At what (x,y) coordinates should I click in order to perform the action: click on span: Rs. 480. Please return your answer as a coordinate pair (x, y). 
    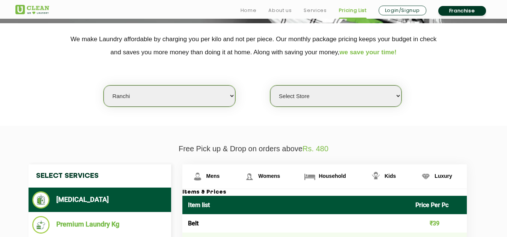
    Looking at the image, I should click on (315, 149).